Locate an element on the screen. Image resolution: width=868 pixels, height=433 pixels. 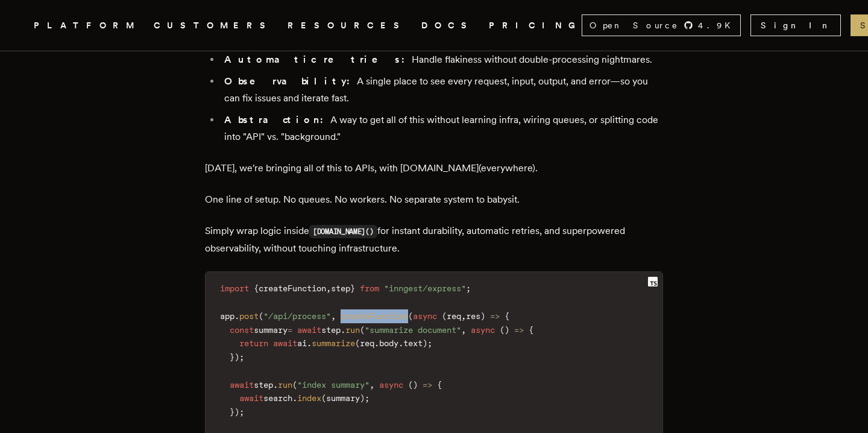
button: PLATFORM is located at coordinates (86, 26).